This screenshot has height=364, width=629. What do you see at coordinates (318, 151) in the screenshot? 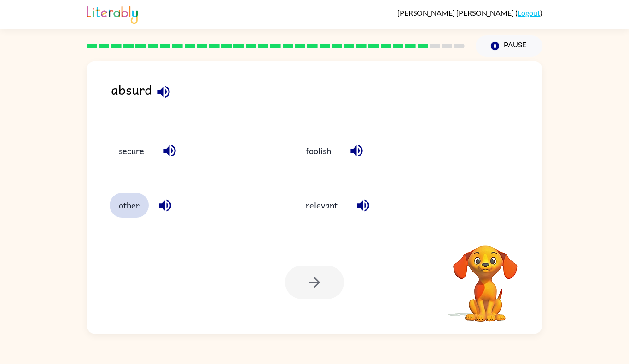
I see `button: foolish` at bounding box center [318, 151].